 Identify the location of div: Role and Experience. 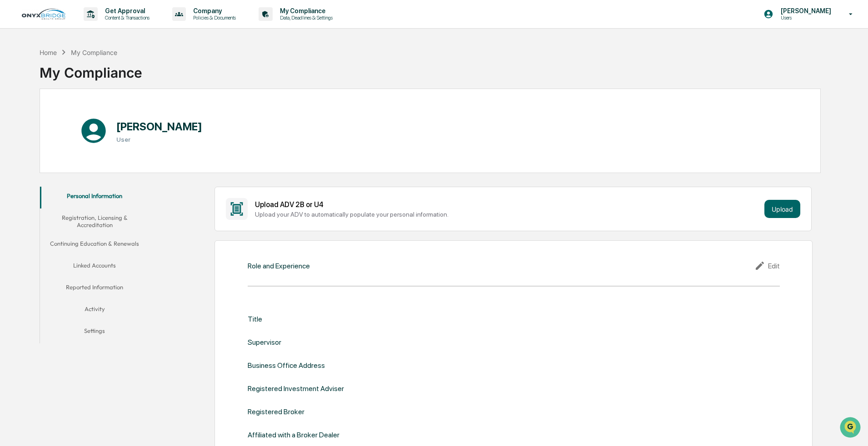
(278, 266).